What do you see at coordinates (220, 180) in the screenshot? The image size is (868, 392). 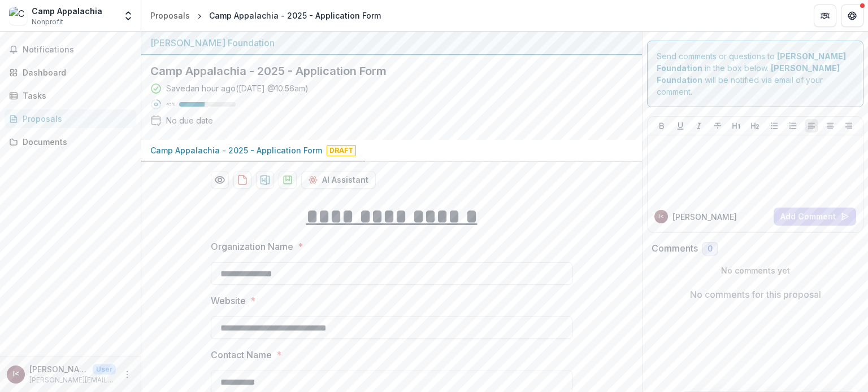 I see `button: Preview 465330d3-962e-428f-a050-26e2f9f6e99f-0.pdf` at bounding box center [220, 180].